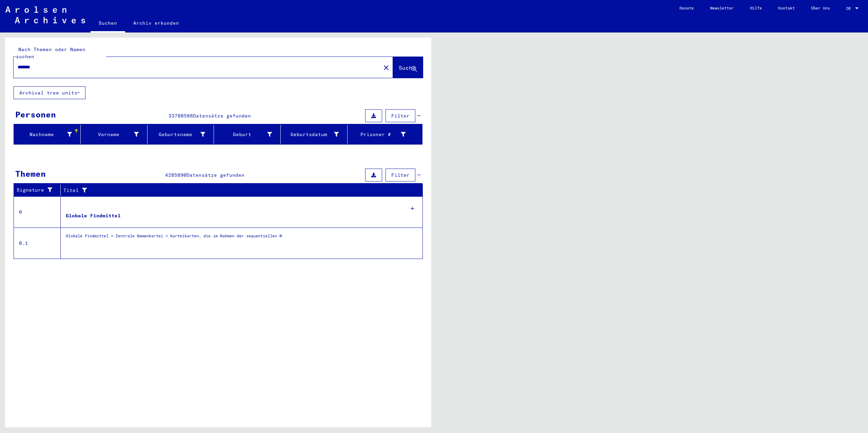 The image size is (868, 433). What do you see at coordinates (181, 135) in the screenshot?
I see `mat-header-cell: Geburtsname` at bounding box center [181, 135].